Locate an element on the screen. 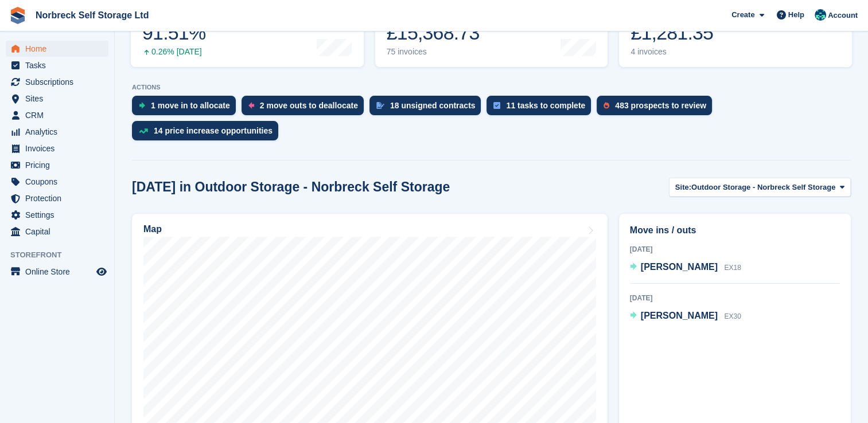 The width and height of the screenshot is (868, 423). div: 11 tasks to complete is located at coordinates (546, 106).